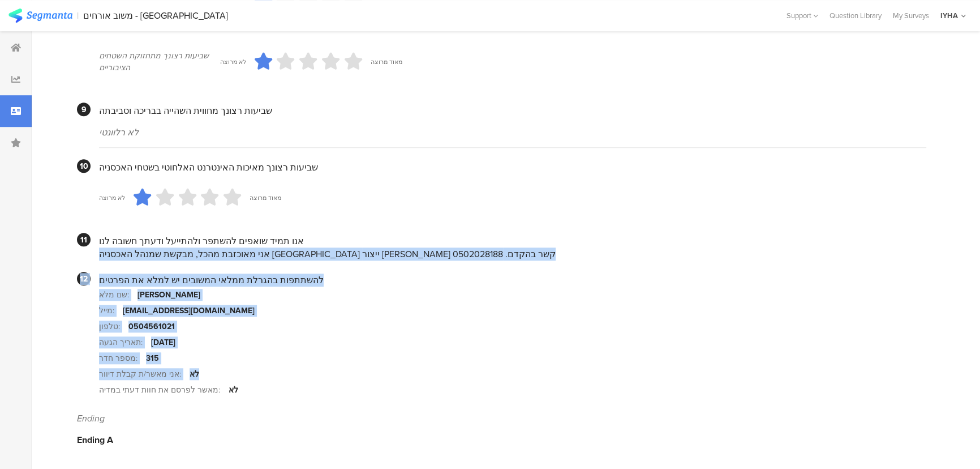  Describe the element at coordinates (84, 109) in the screenshot. I see `div: 9` at that location.